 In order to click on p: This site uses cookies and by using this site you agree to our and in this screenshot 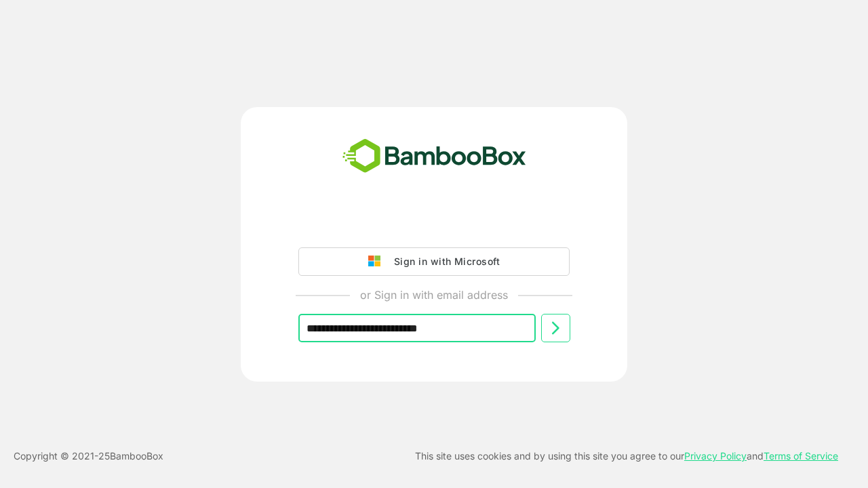, I will do `click(627, 456)`.